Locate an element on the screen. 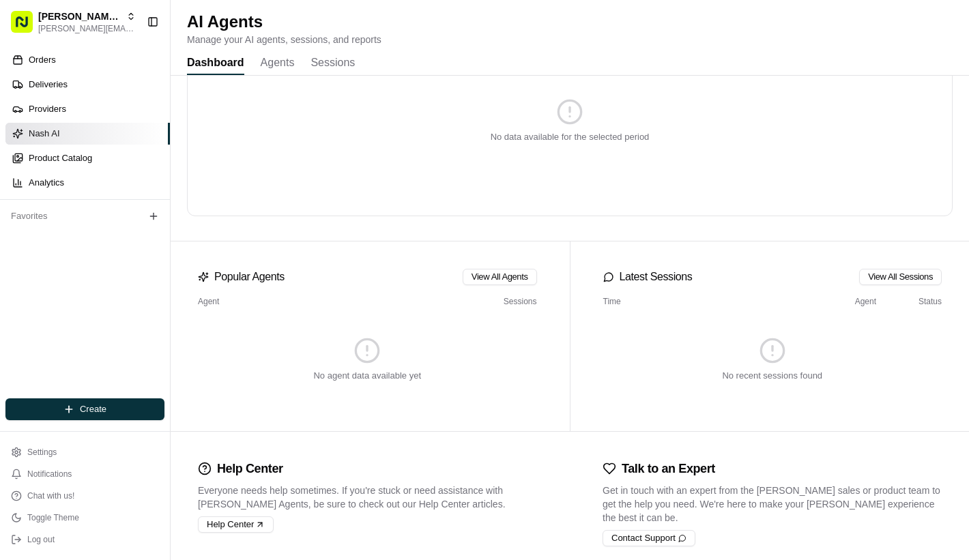 The image size is (969, 560). p: Talk to an Expert is located at coordinates (668, 468).